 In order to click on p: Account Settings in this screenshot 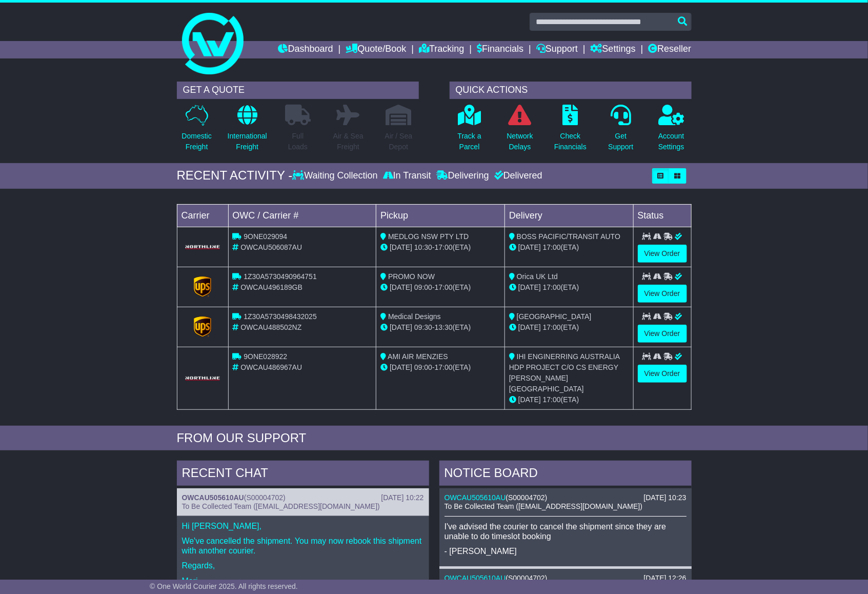, I will do `click(671, 142)`.